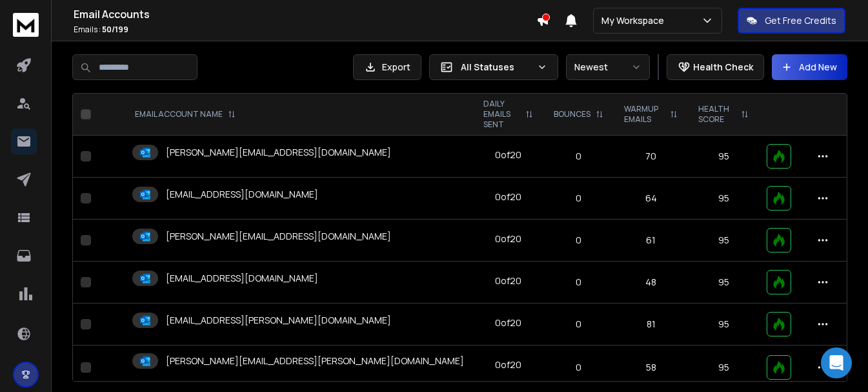  I want to click on td: 70, so click(651, 156).